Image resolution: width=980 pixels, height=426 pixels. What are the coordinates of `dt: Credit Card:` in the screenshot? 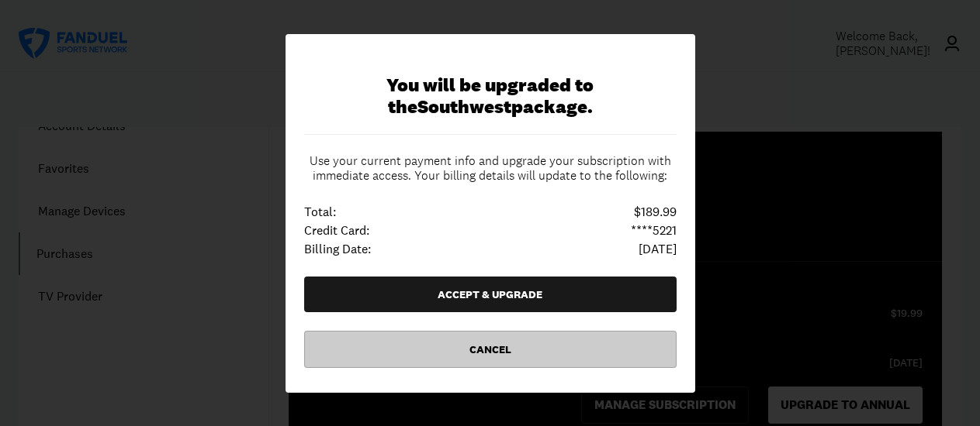 It's located at (397, 230).